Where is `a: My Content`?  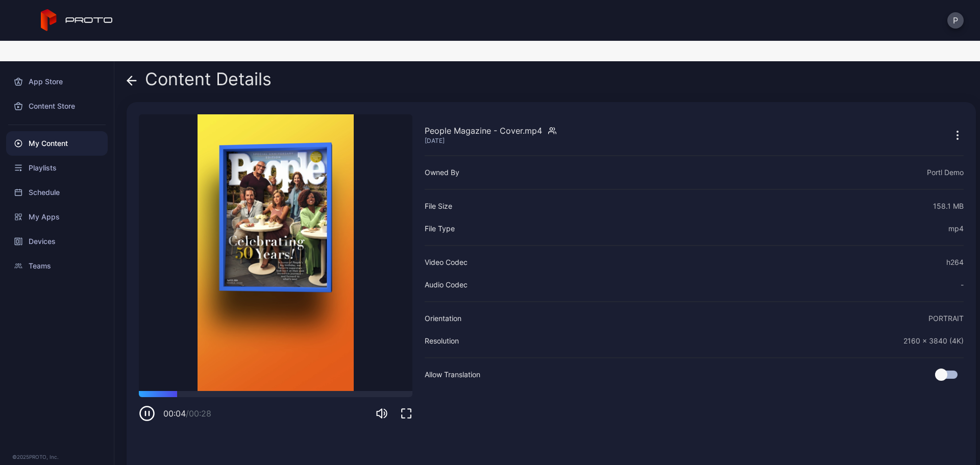
a: My Content is located at coordinates (57, 143).